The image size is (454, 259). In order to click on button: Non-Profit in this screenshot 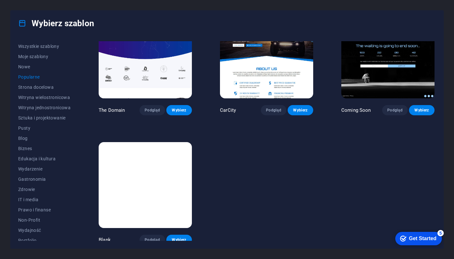, I will do `click(44, 220)`.